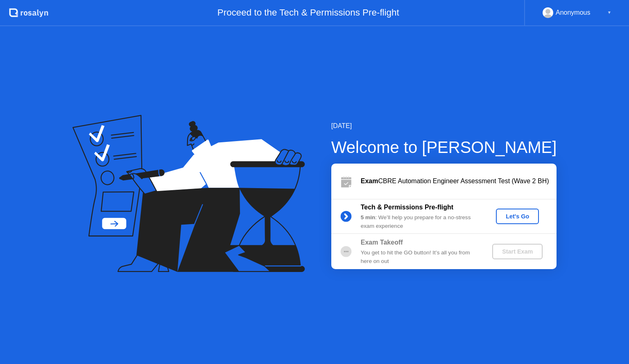 The width and height of the screenshot is (629, 364). What do you see at coordinates (369, 181) in the screenshot?
I see `b: Exam` at bounding box center [369, 181].